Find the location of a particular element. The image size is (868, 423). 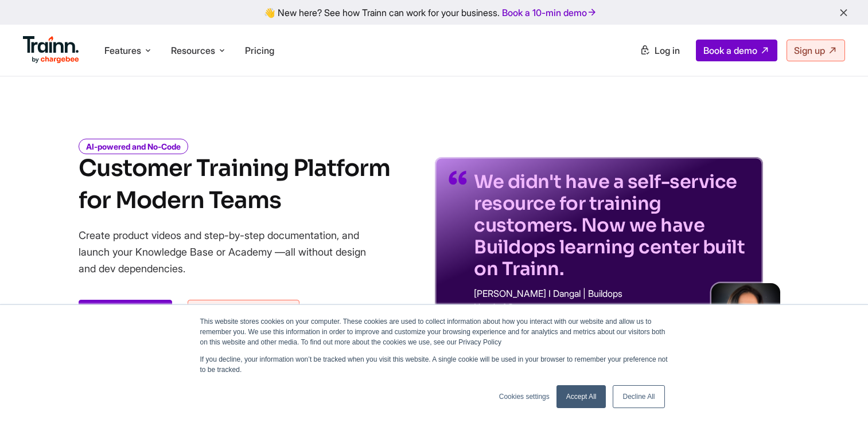

a: Decline All is located at coordinates (639, 397).